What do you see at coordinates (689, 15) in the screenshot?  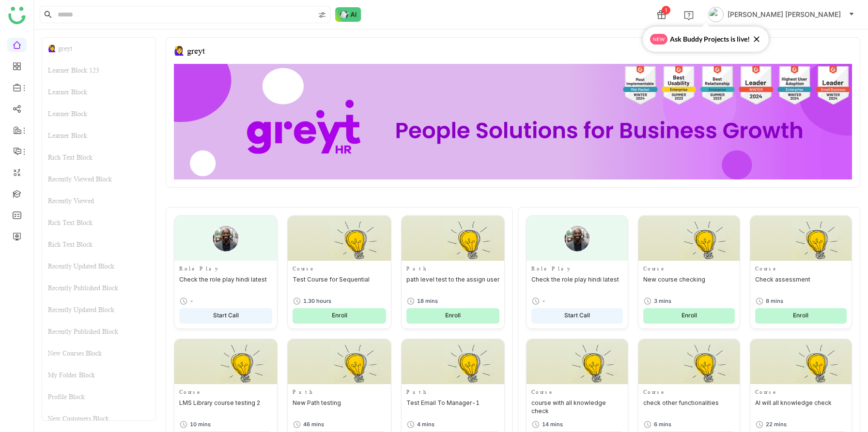 I see `img: help.svg` at bounding box center [689, 15].